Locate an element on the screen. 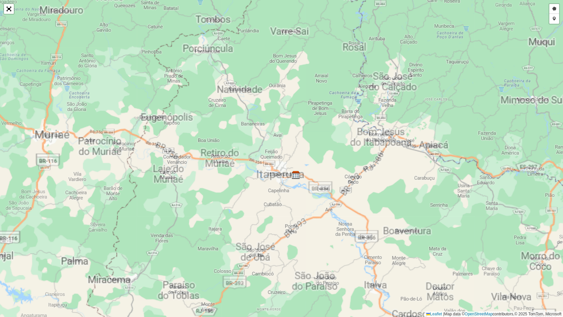 Image resolution: width=563 pixels, height=317 pixels. a: OpenStreetMap is located at coordinates (479, 314).